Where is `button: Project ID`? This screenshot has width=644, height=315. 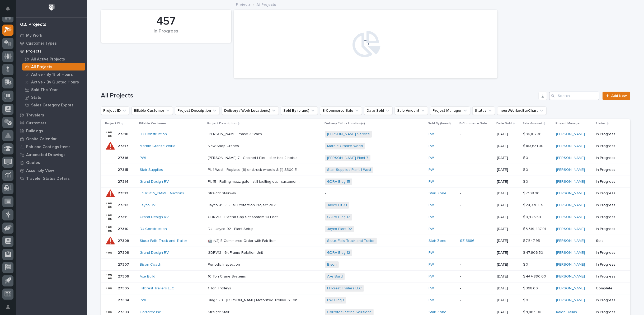
button: Project ID is located at coordinates (115, 111).